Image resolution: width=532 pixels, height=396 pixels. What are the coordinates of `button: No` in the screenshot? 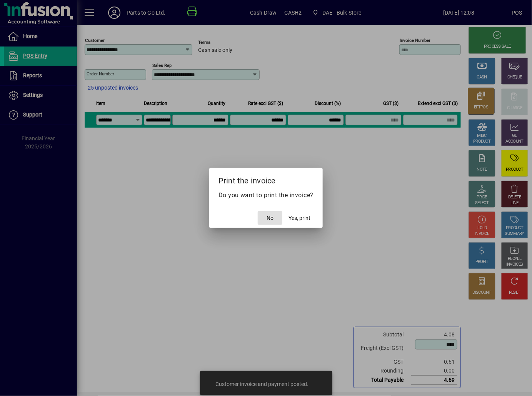 It's located at (270, 218).